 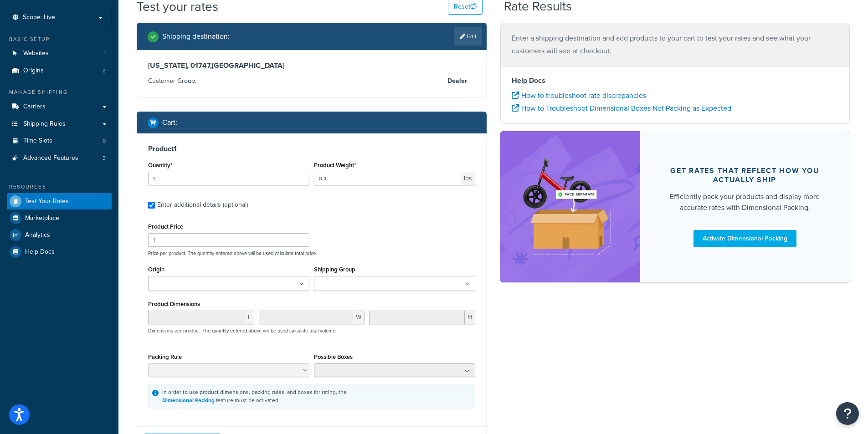 What do you see at coordinates (59, 106) in the screenshot?
I see `a: Carriers` at bounding box center [59, 106].